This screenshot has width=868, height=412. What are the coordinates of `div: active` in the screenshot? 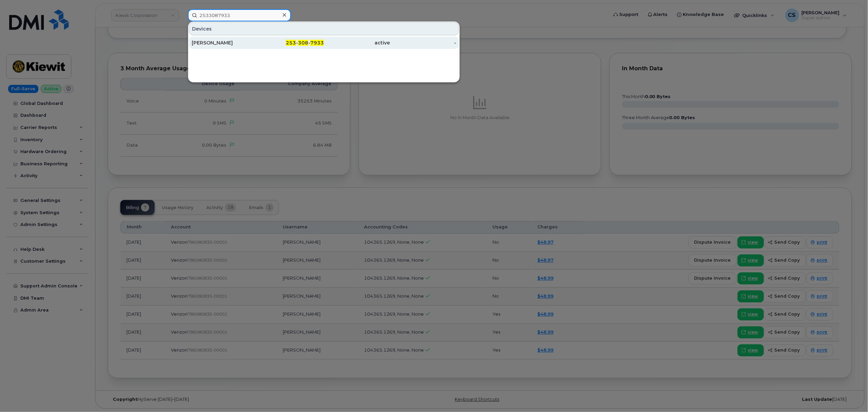 It's located at (357, 42).